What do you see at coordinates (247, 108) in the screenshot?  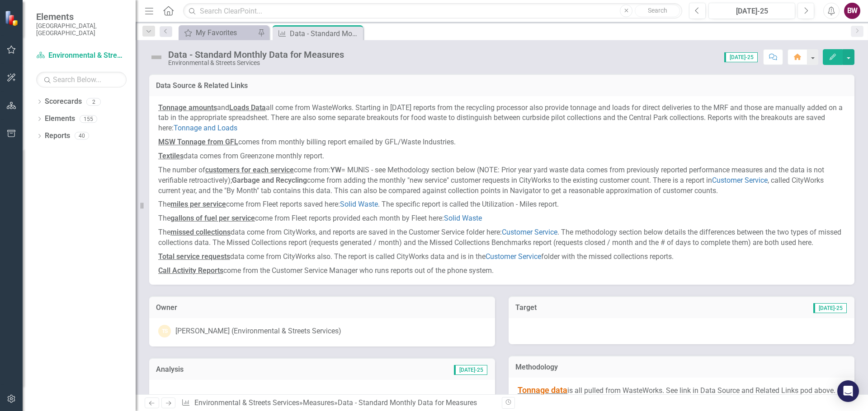 I see `u: Loads Data` at bounding box center [247, 108].